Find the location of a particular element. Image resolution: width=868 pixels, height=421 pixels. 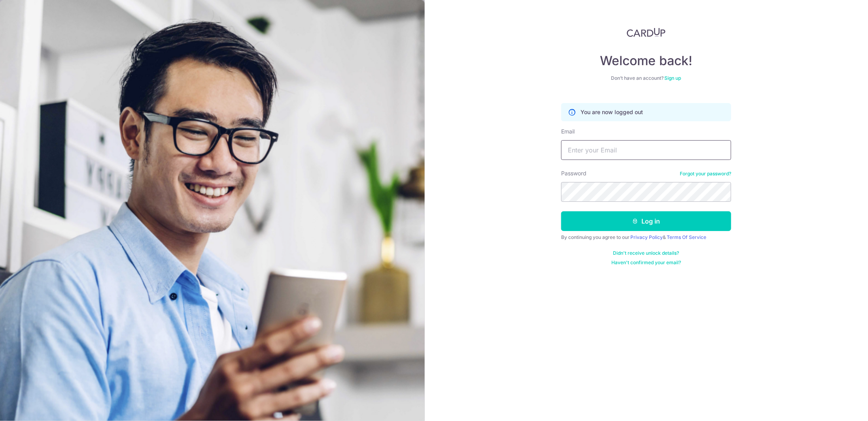

a: Forgot your password? is located at coordinates (705, 174).